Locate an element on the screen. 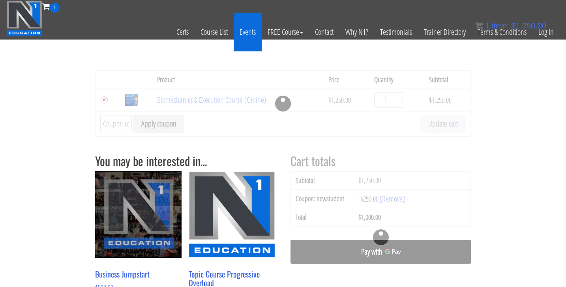 The width and height of the screenshot is (566, 287). h2: You may be interested in… is located at coordinates (185, 160).